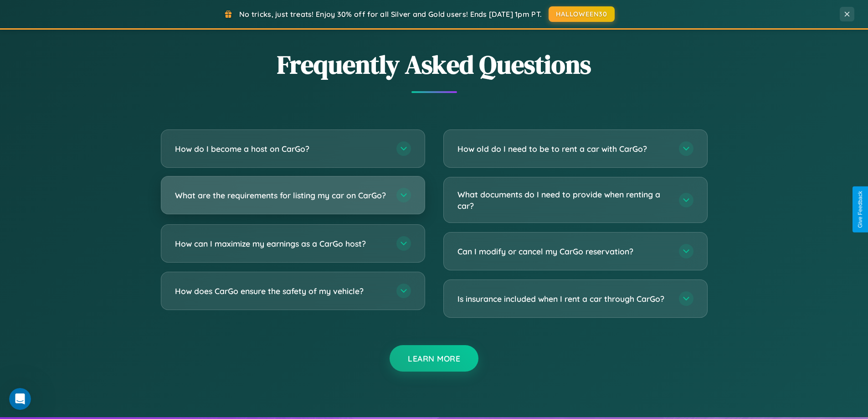 The height and width of the screenshot is (419, 868). What do you see at coordinates (434, 64) in the screenshot?
I see `h2: Frequently Asked Questions` at bounding box center [434, 64].